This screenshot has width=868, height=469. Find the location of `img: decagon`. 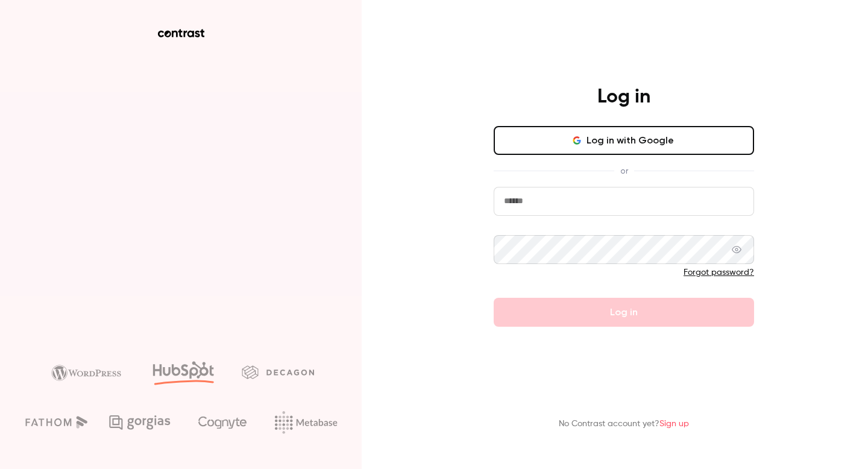

img: decagon is located at coordinates (278, 372).